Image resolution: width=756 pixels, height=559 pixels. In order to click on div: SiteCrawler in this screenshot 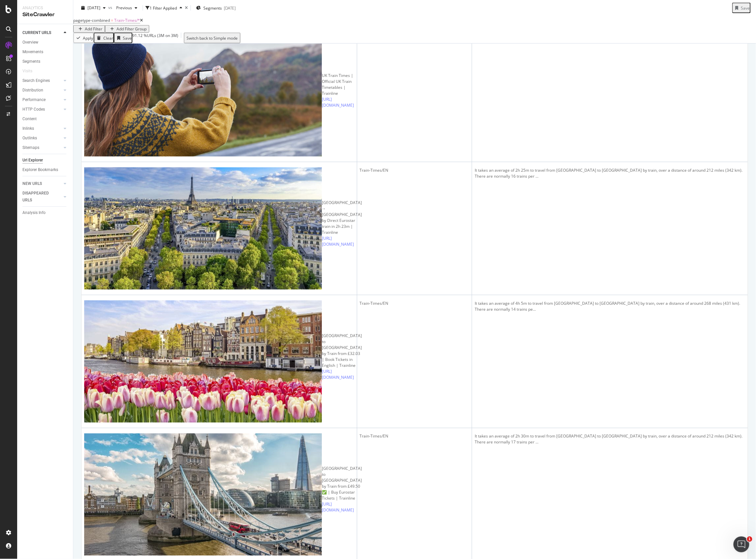, I will do `click(45, 14)`.